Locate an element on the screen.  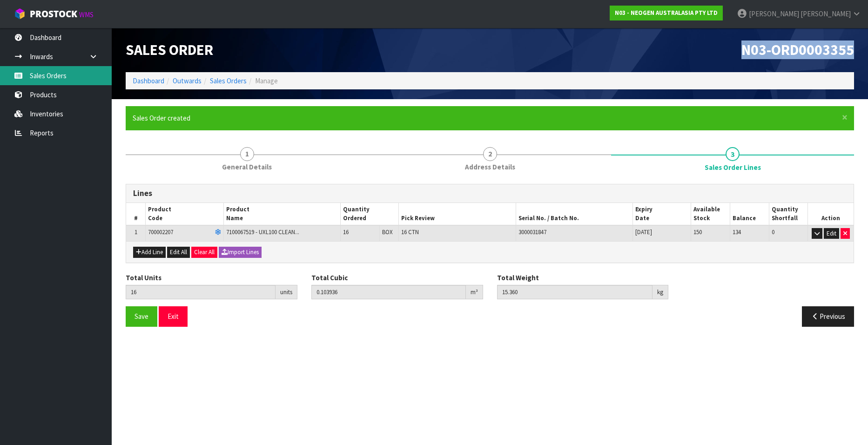
th: Action is located at coordinates (831, 214).